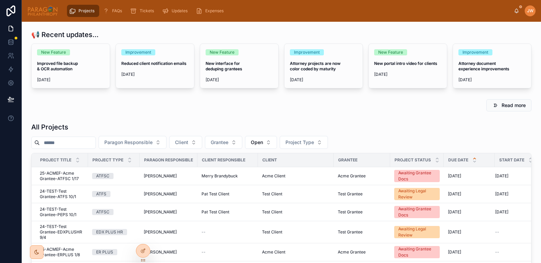 This screenshot has height=263, width=541. Describe the element at coordinates (62, 232) in the screenshot. I see `a: 24-TEST-Test Grantee-EDXPLUSHR 9/4` at that location.